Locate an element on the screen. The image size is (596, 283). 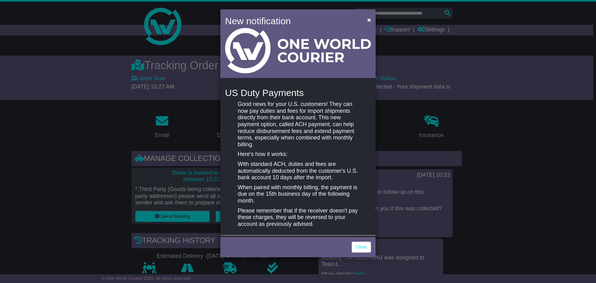
p: With standard ACH, duties and fees are automatically deducted from the customer's U.S. bank accou... is located at coordinates (298, 171).